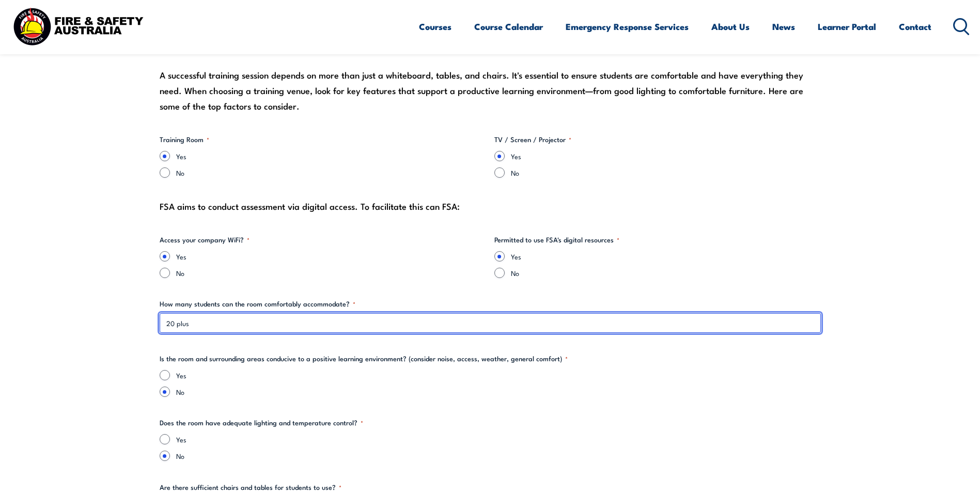 Image resolution: width=980 pixels, height=493 pixels. I want to click on a: Contact, so click(915, 26).